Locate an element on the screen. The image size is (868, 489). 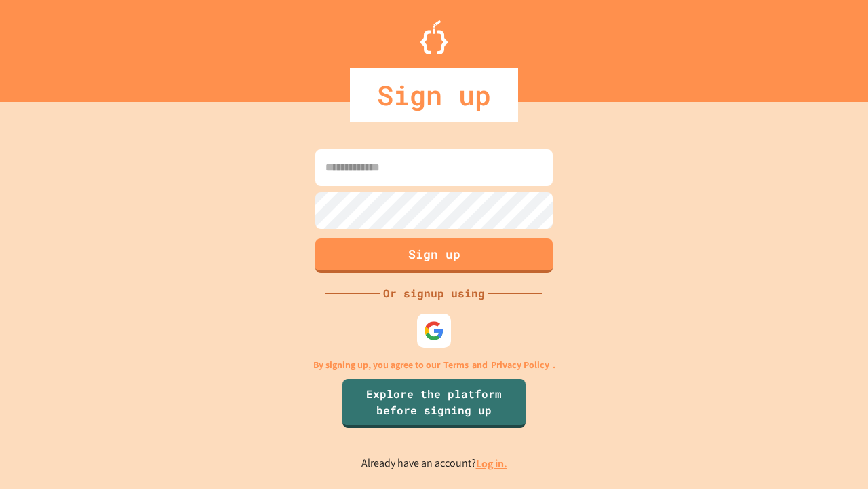
div: Or signup using is located at coordinates (434, 293).